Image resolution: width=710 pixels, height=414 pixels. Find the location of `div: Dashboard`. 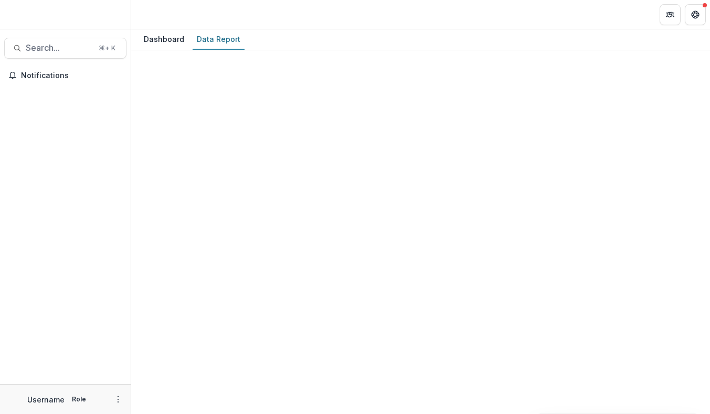

div: Dashboard is located at coordinates (164, 39).